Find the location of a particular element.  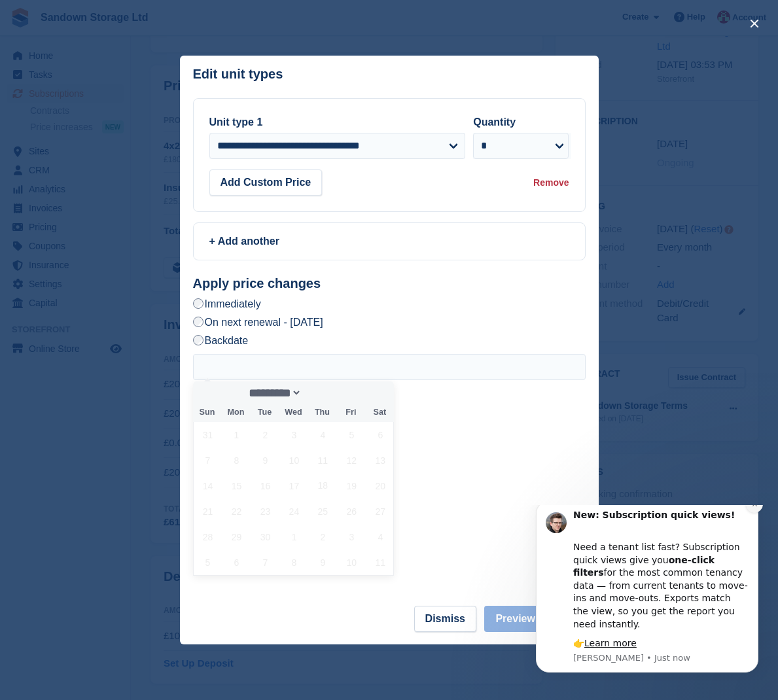

div: + Add another is located at coordinates (390, 241).